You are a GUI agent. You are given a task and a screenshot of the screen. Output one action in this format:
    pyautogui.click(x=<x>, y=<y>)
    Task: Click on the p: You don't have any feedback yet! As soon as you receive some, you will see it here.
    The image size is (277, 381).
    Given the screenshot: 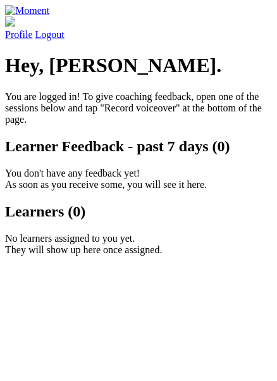 What is the action you would take?
    pyautogui.click(x=139, y=179)
    